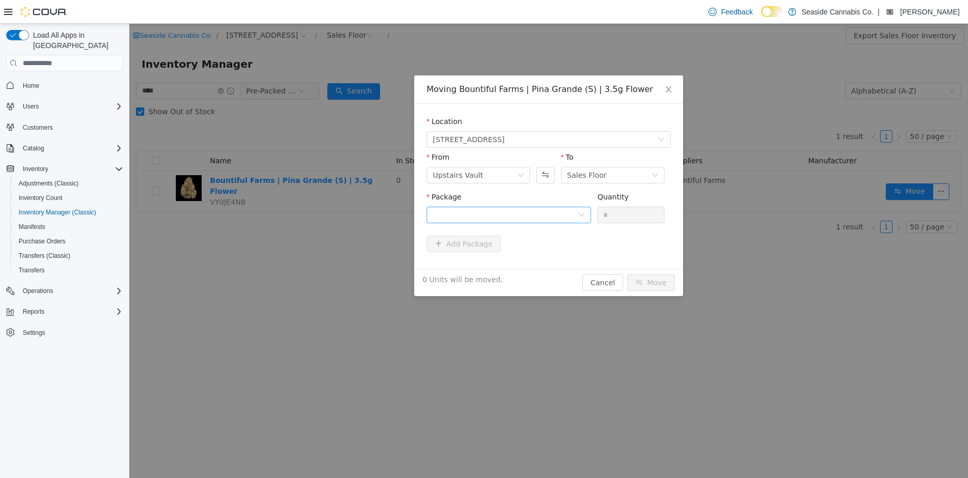 The image size is (968, 478). I want to click on a: Inventory Manager (Classic), so click(57, 213).